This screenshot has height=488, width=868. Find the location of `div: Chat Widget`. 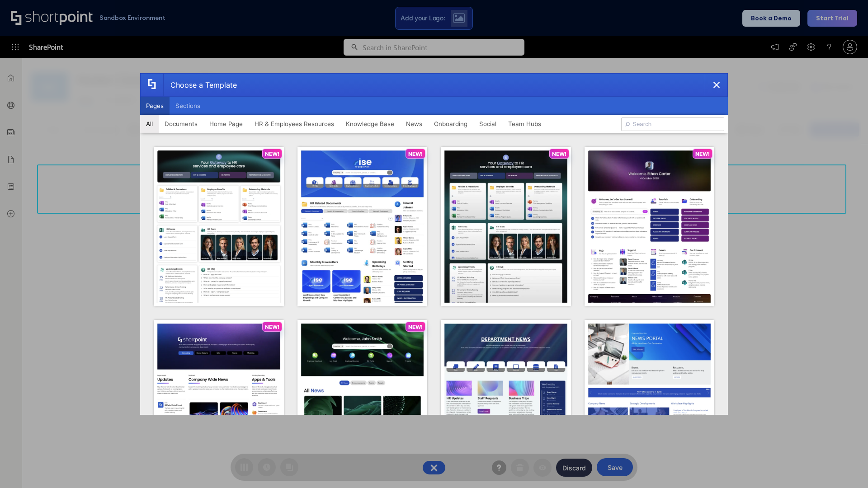

div: Chat Widget is located at coordinates (845, 466).